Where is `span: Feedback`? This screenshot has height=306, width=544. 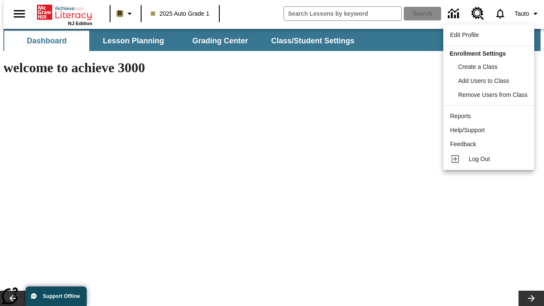
span: Feedback is located at coordinates (463, 144).